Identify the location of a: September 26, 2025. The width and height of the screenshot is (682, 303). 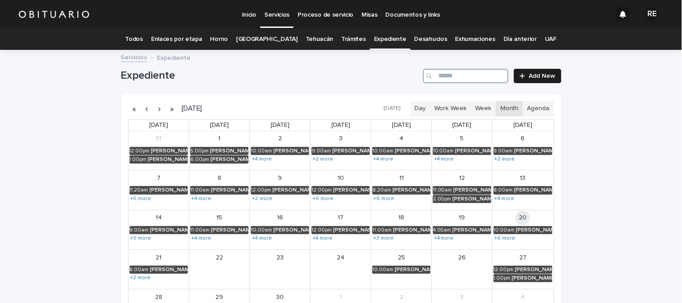
(462, 258).